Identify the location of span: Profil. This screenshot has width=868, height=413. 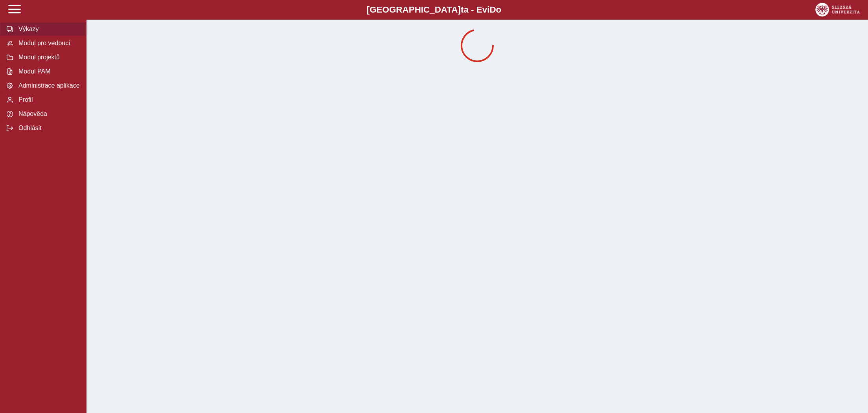
(48, 100).